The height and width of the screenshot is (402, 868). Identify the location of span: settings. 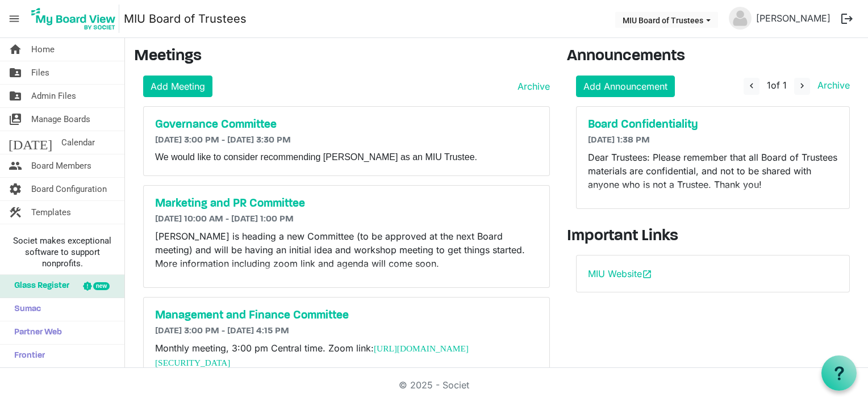
(15, 189).